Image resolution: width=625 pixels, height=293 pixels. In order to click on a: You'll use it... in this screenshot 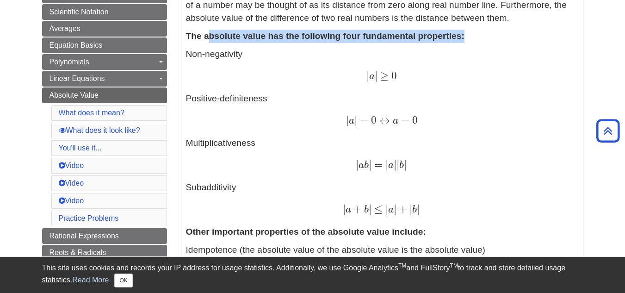, I will do `click(80, 147)`.